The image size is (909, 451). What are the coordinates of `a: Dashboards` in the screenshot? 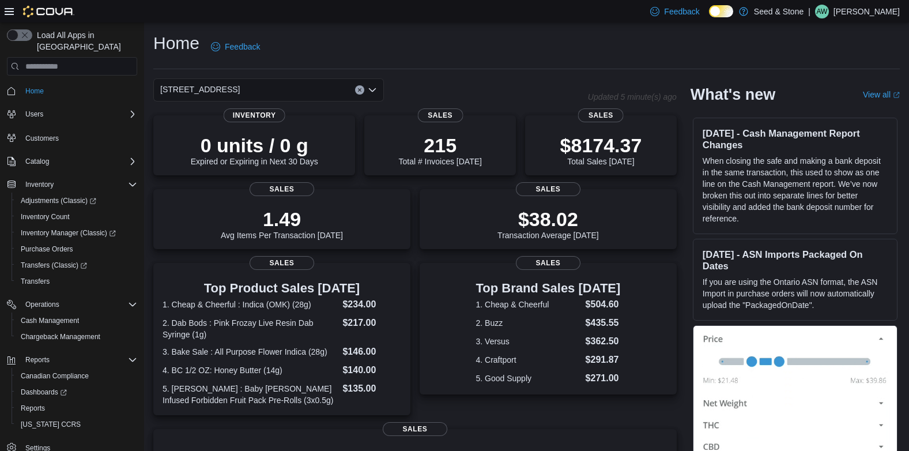 It's located at (44, 392).